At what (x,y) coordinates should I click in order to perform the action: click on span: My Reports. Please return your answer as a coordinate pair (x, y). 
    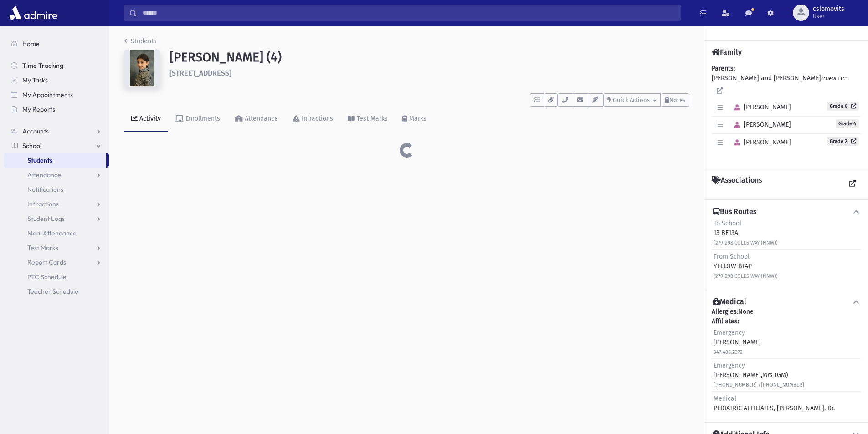
    Looking at the image, I should click on (38, 109).